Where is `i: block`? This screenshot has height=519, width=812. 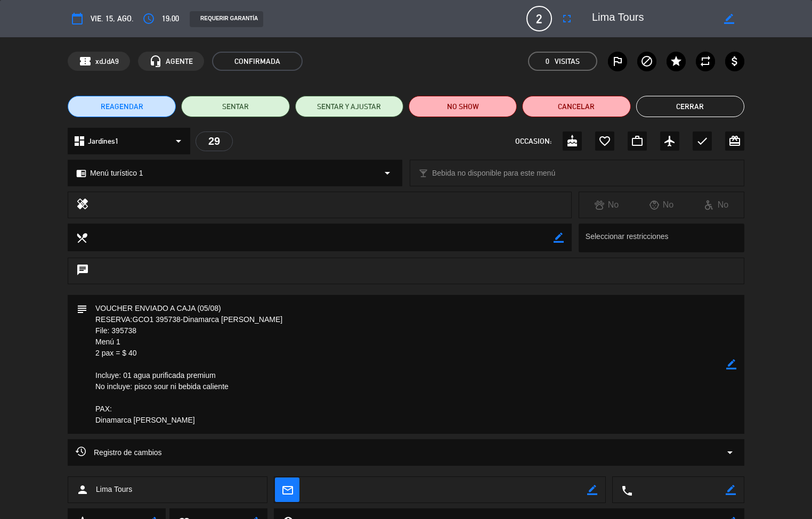 i: block is located at coordinates (647, 61).